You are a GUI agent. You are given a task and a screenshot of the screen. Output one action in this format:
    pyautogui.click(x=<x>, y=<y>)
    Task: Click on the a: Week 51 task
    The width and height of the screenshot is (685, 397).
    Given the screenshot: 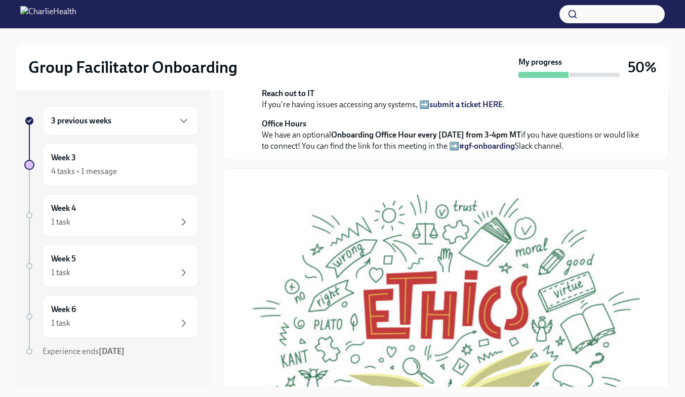 What is the action you would take?
    pyautogui.click(x=111, y=266)
    